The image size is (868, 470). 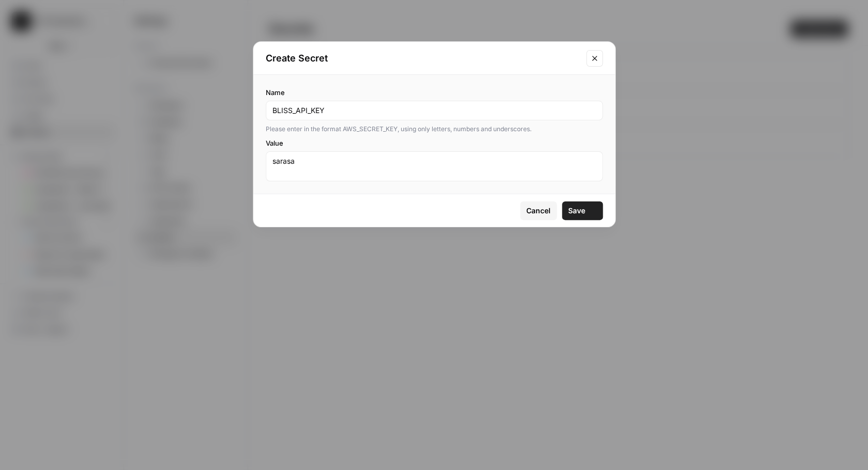 I want to click on label: Value, so click(x=434, y=143).